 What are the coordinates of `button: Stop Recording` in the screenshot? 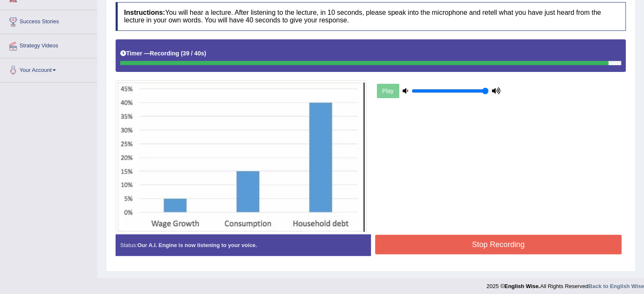 It's located at (498, 244).